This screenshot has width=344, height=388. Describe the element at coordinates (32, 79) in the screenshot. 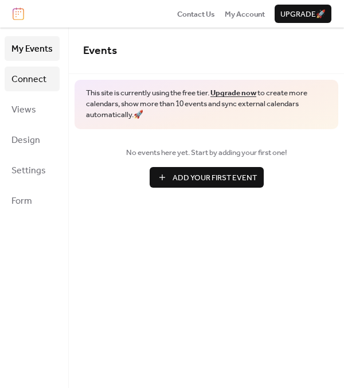

I see `a: Connect` at that location.